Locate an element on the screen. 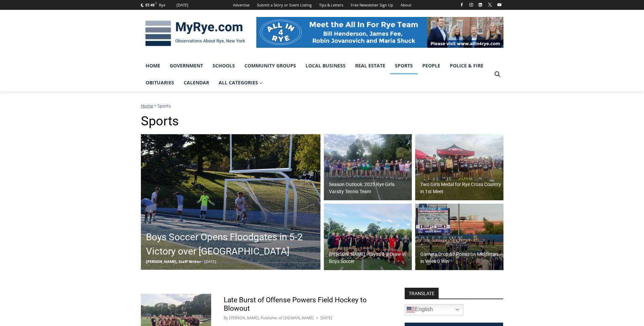  span: All Categories is located at coordinates (241, 82).